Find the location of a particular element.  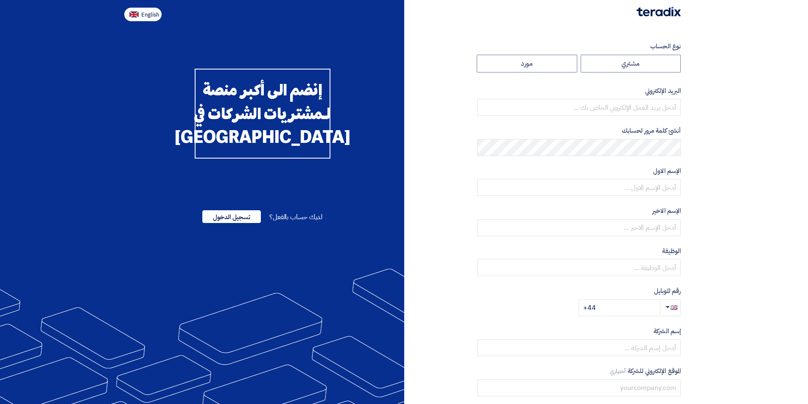

label: رقم الموبايل is located at coordinates (579, 291).